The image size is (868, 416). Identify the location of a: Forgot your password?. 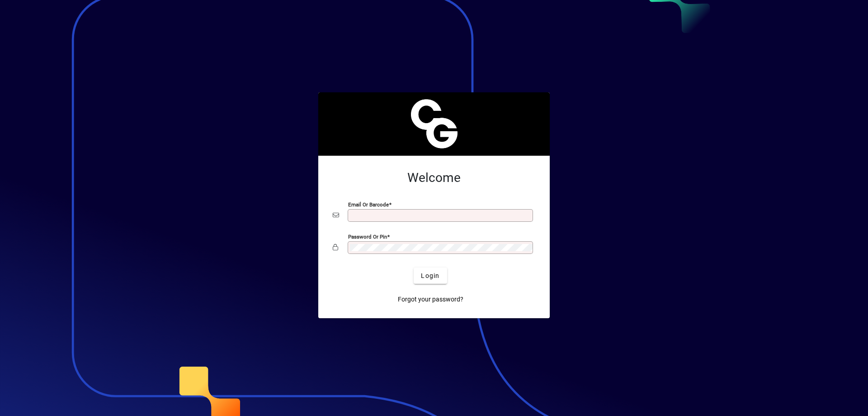
(430, 299).